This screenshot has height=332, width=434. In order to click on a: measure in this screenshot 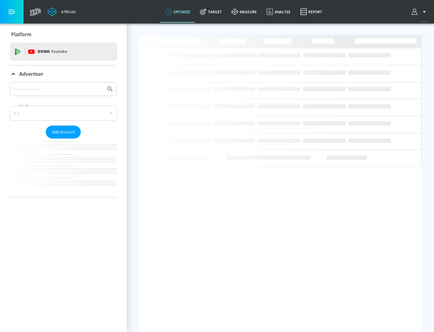, I will do `click(244, 12)`.